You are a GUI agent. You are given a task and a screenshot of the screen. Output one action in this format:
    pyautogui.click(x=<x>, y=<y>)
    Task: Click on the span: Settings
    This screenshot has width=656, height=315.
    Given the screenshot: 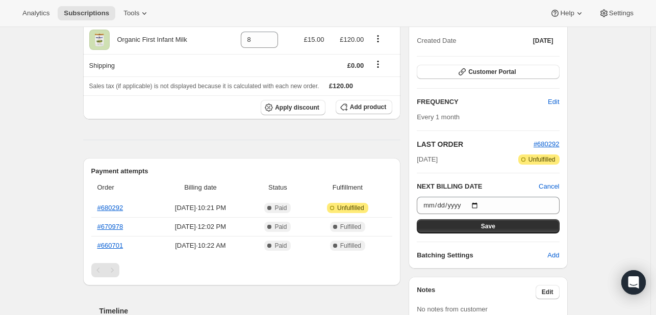 What is the action you would take?
    pyautogui.click(x=621, y=13)
    